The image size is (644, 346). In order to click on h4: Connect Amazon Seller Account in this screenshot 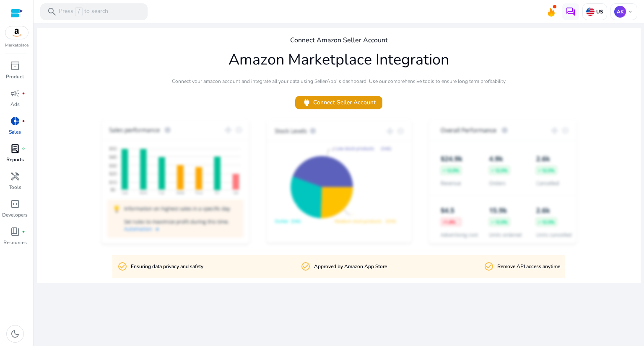, I will do `click(339, 40)`.